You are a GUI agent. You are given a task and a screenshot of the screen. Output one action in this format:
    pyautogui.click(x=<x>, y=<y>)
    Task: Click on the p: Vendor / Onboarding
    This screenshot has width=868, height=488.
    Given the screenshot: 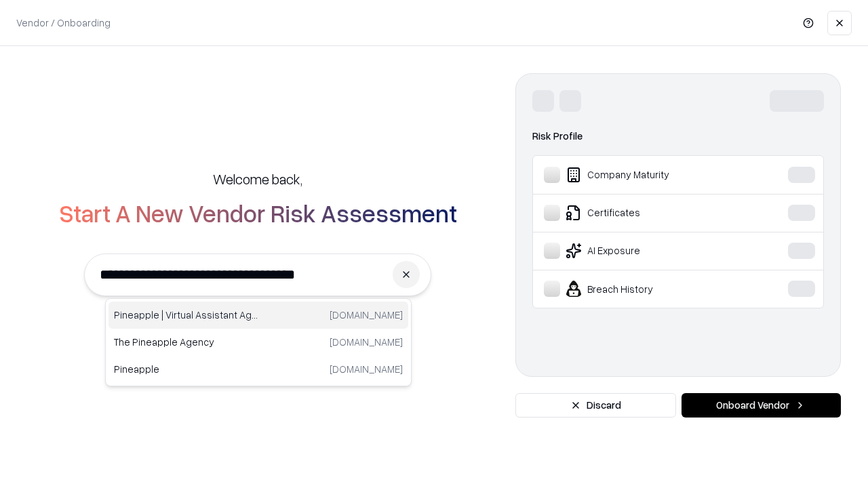 What is the action you would take?
    pyautogui.click(x=63, y=22)
    